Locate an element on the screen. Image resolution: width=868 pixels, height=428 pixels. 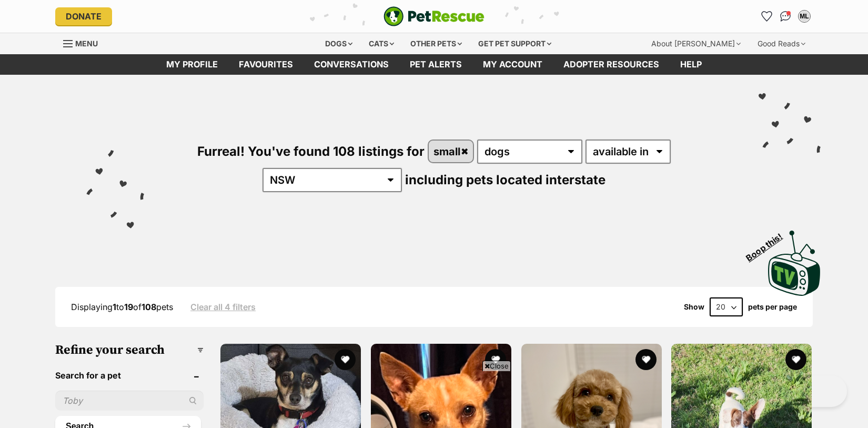
span: Furreal! You've found 108 listings for is located at coordinates (311, 151).